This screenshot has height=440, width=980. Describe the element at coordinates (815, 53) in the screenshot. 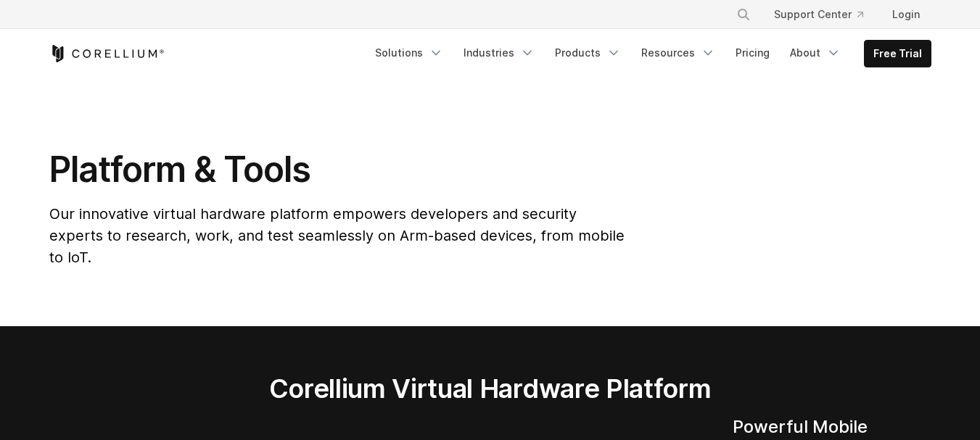

I see `a: About` at that location.